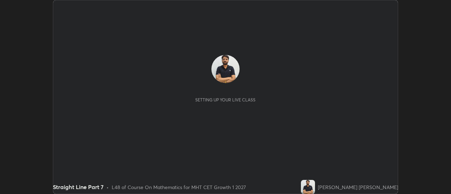  I want to click on div: Setting up your live class, so click(225, 100).